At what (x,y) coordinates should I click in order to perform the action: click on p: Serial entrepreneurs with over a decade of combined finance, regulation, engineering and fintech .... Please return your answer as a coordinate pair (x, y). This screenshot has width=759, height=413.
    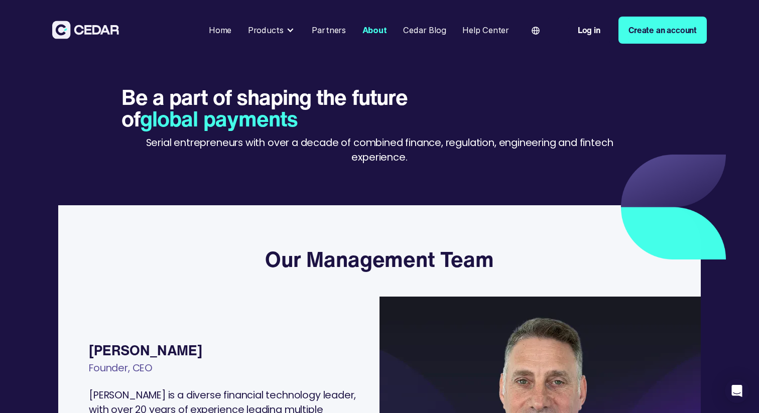
    Looking at the image, I should click on (380, 150).